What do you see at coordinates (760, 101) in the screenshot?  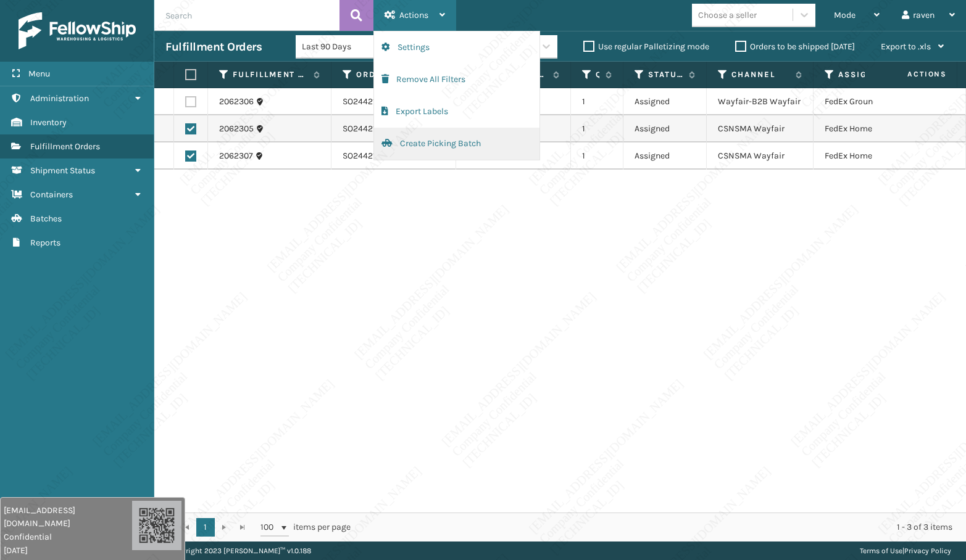 I see `td: Wayfair-B2B Wayfair` at bounding box center [760, 101].